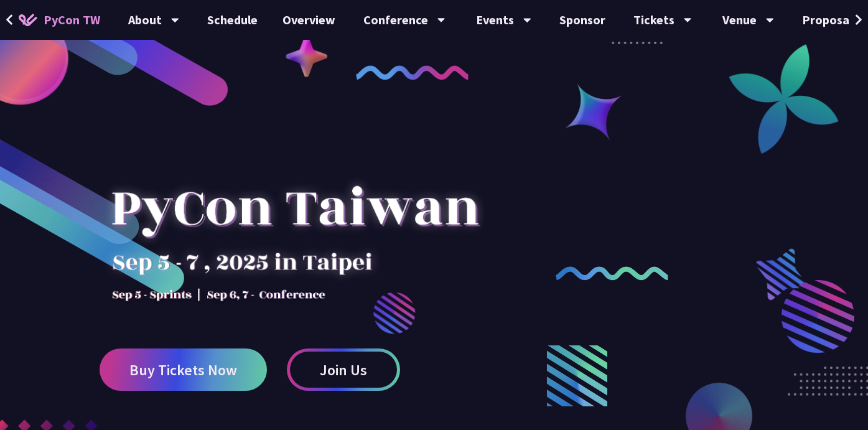  What do you see at coordinates (59, 20) in the screenshot?
I see `a: PyCon TW` at bounding box center [59, 20].